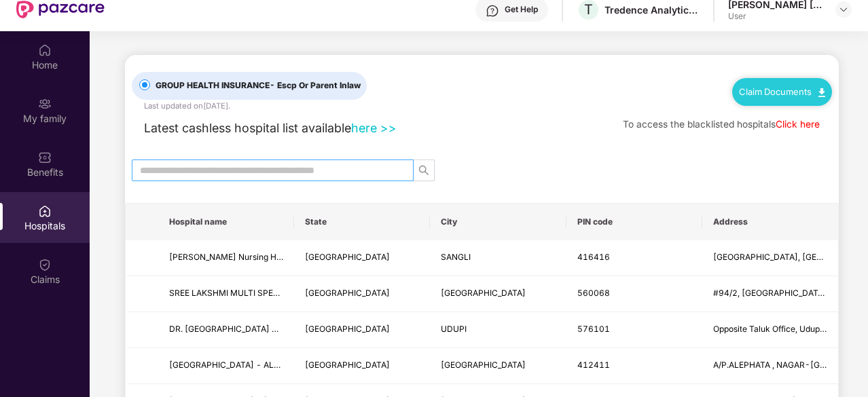  What do you see at coordinates (594, 257) in the screenshot?
I see `span: 416416` at bounding box center [594, 257].